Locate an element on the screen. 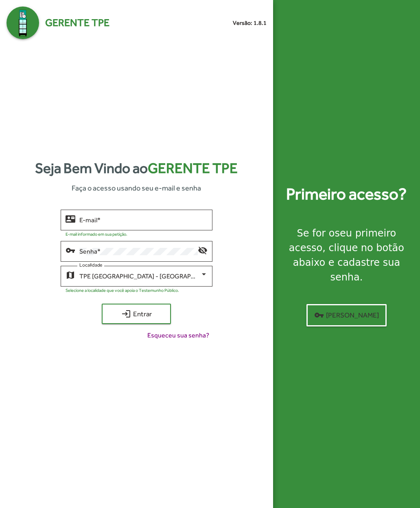  small: Versão: 1.8.1 is located at coordinates (249, 23).